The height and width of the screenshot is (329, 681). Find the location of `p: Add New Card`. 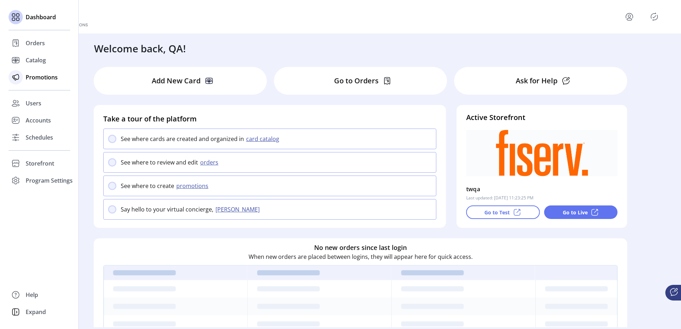

p: Add New Card is located at coordinates (176, 81).